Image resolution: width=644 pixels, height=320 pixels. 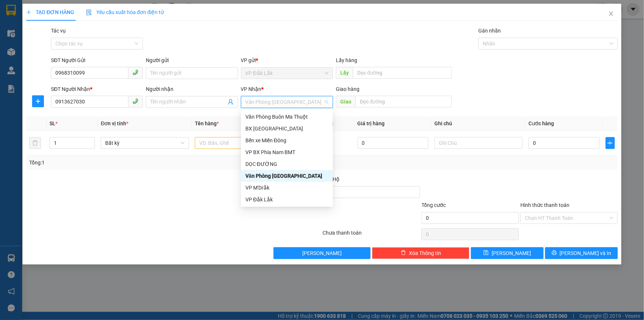 I want to click on span: Bất kỳ, so click(x=145, y=143).